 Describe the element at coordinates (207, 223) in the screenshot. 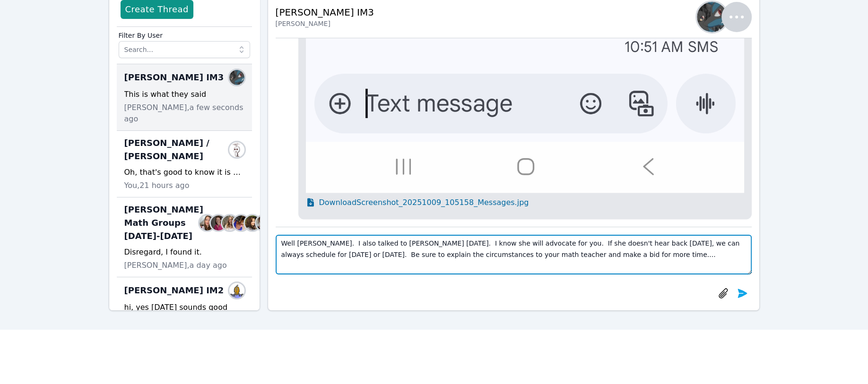

I see `img: Sarah Benzinger` at that location.